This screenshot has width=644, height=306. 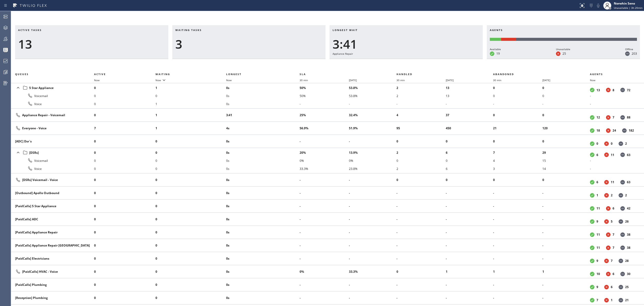 I want to click on dd: 38, so click(x=629, y=234).